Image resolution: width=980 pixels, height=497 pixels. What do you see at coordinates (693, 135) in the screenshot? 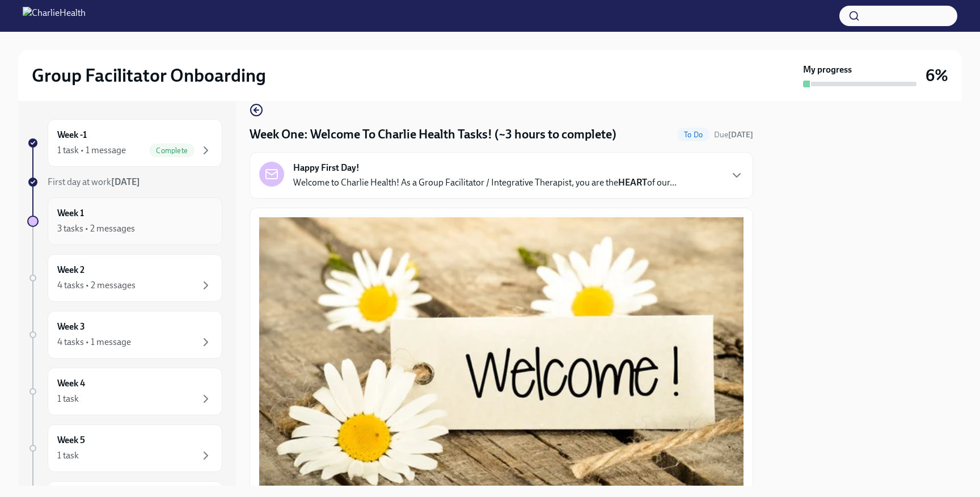
I see `span: To Do` at bounding box center [693, 135].